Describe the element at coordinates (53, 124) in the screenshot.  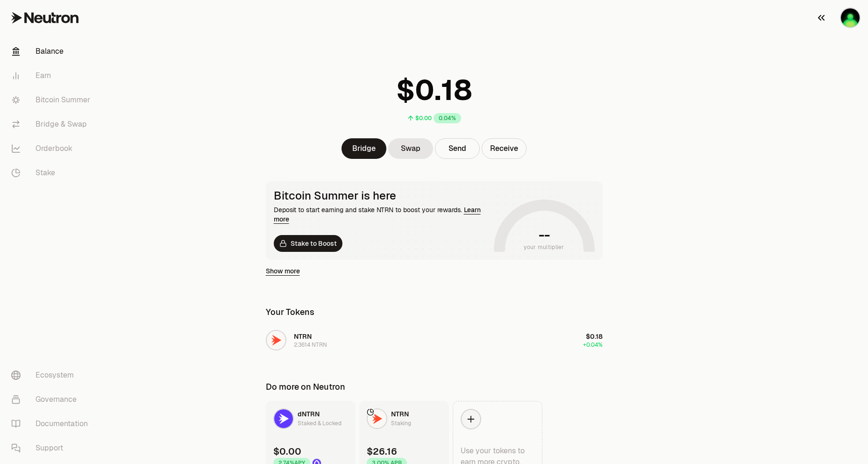
I see `a: Bridge & Swap` at that location.